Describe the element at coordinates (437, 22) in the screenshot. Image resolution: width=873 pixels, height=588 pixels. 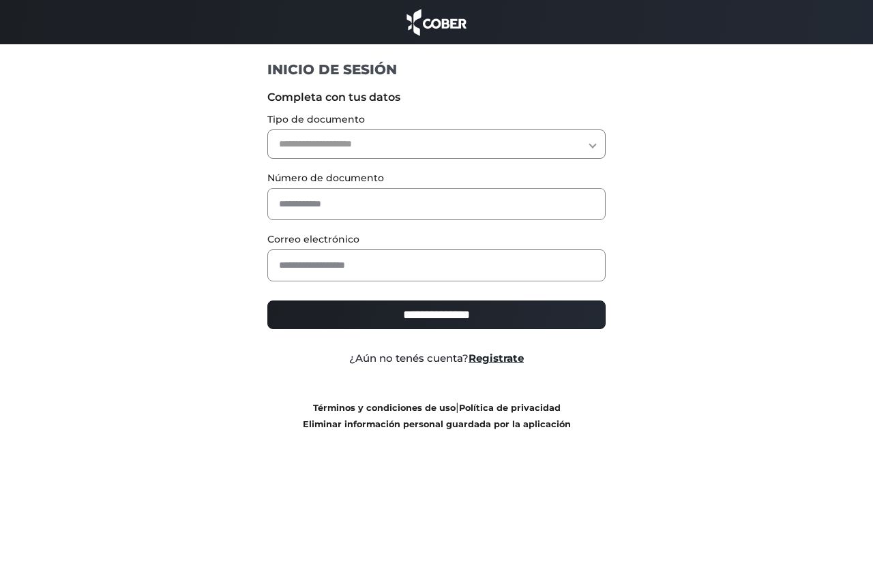
I see `img: cober_marca.png` at that location.